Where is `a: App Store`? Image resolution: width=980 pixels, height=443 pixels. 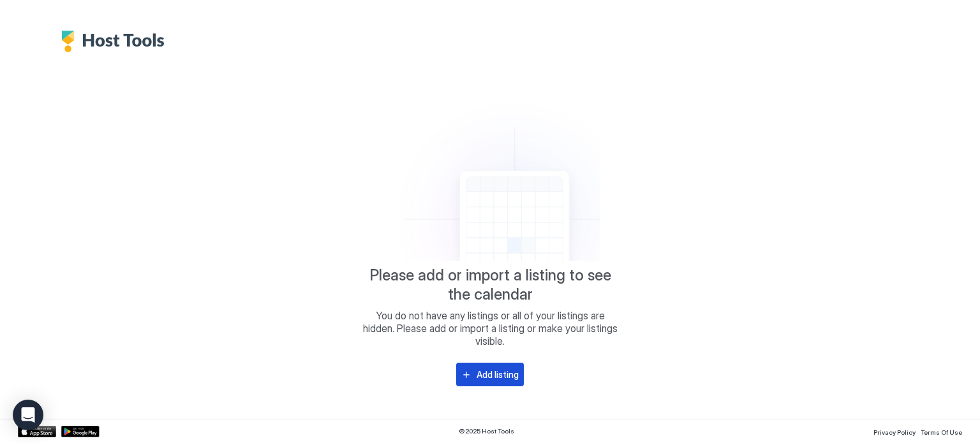
a: App Store is located at coordinates (37, 432).